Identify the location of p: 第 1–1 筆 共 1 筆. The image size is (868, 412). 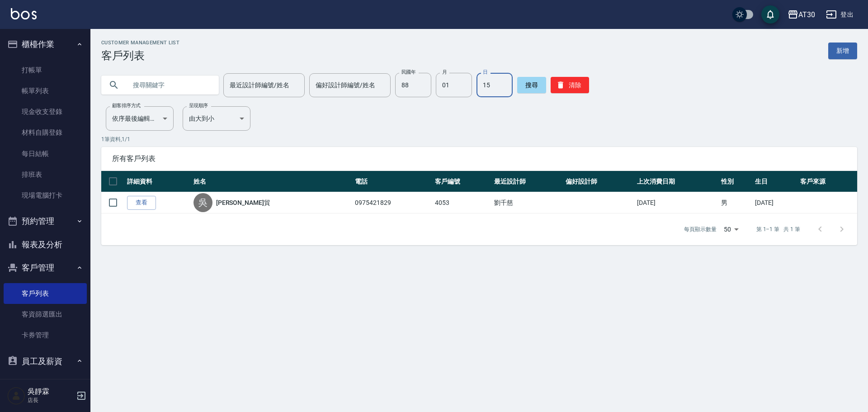
(778, 230).